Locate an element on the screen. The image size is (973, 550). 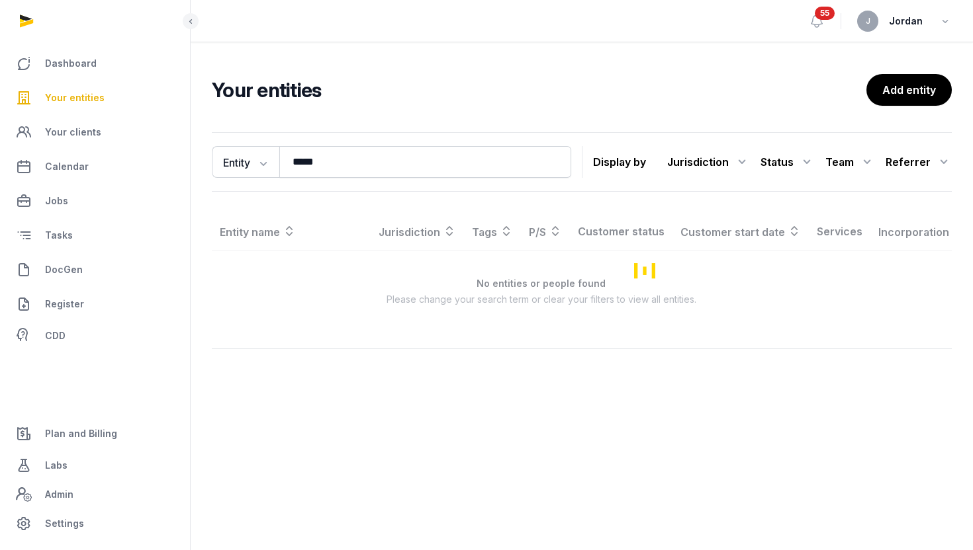
a: CDD is located at coordinates (95, 336).